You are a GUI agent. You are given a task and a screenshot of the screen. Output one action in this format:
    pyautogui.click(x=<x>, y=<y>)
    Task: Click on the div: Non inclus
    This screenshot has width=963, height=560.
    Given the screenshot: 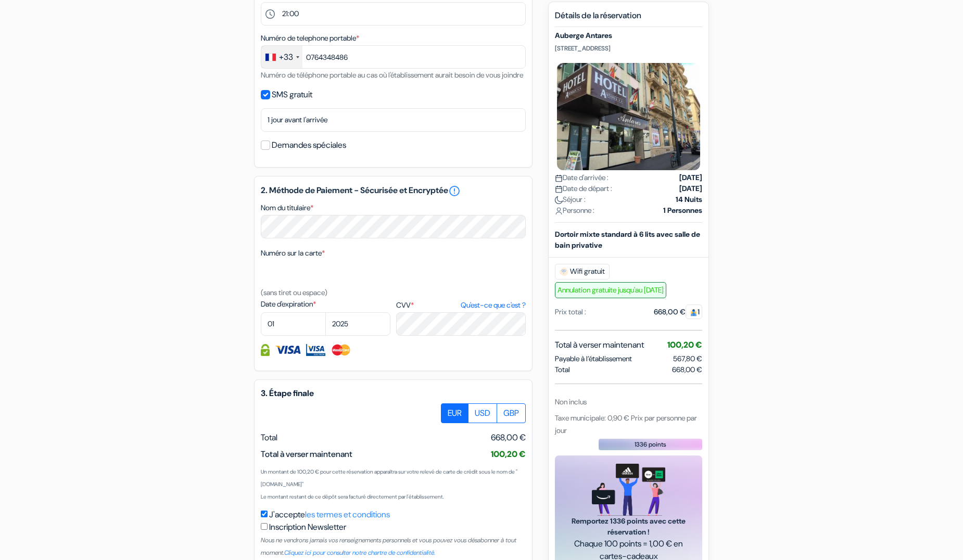 What is the action you would take?
    pyautogui.click(x=628, y=401)
    